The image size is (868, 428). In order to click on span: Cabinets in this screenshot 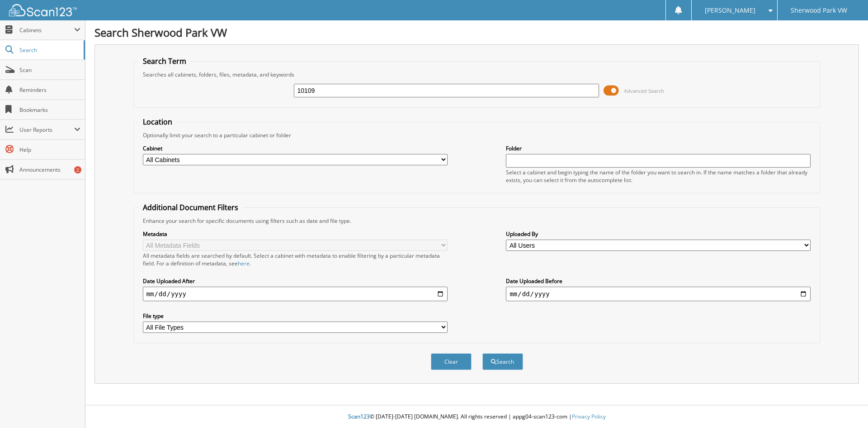, I will do `click(47, 30)`.